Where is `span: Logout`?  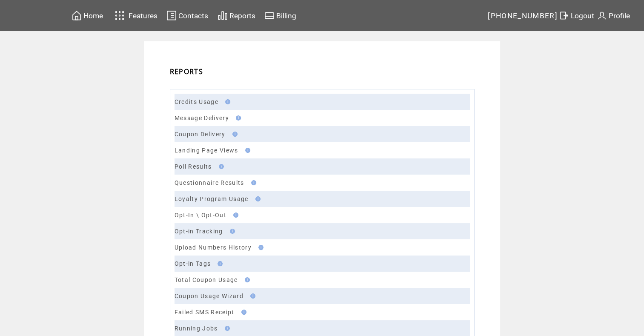
span: Logout is located at coordinates (582, 16).